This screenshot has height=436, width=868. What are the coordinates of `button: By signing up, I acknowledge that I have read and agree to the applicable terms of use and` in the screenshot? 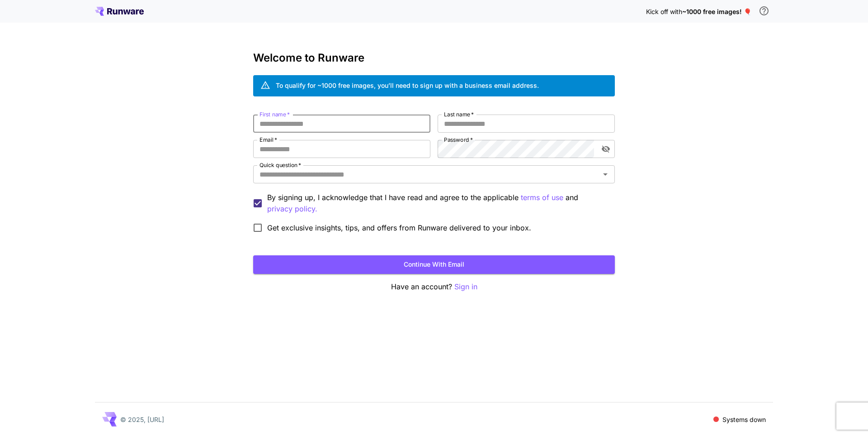 It's located at (292, 209).